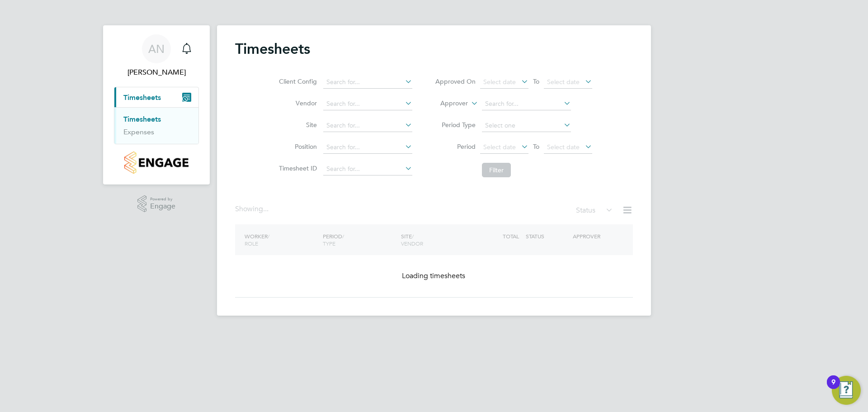 The image size is (868, 412). I want to click on button: Timesheets, so click(156, 97).